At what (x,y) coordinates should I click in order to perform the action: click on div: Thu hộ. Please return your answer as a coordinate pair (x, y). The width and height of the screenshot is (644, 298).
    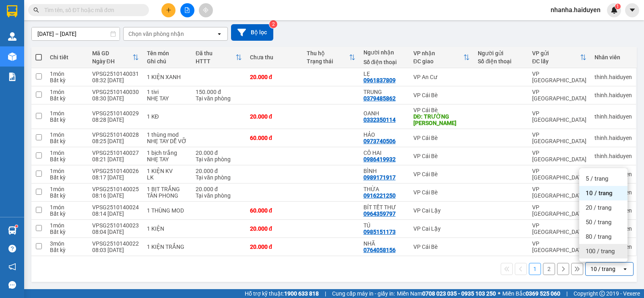
    Looking at the image, I should click on (328, 53).